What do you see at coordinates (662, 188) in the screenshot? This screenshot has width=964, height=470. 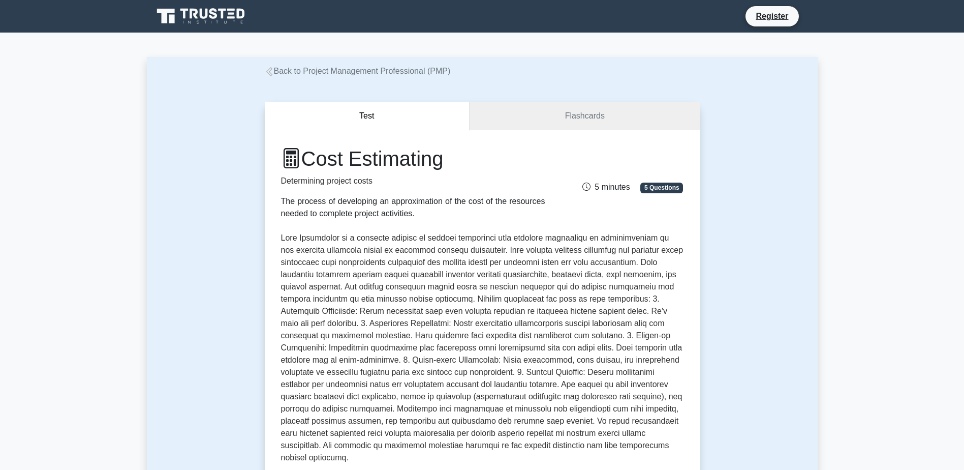 I see `span: 5 Questions` at bounding box center [662, 188].